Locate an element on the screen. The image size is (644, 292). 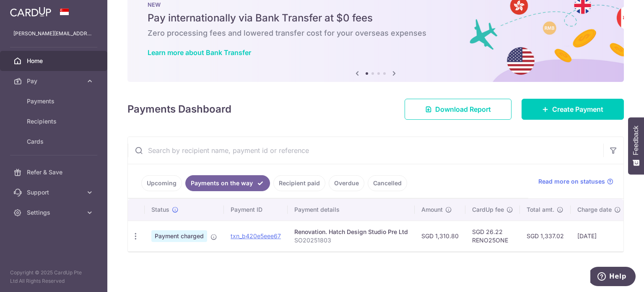
td: SGD 1,337.02 is located at coordinates (545, 235).